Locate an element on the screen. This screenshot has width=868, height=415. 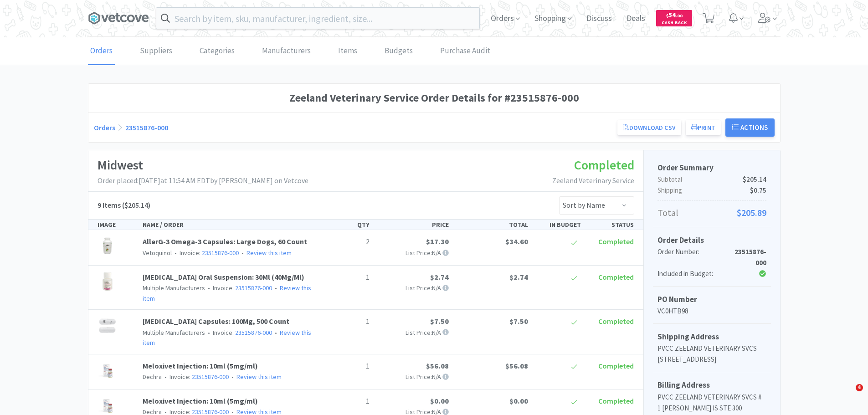
span: $34.60 is located at coordinates (517, 242).